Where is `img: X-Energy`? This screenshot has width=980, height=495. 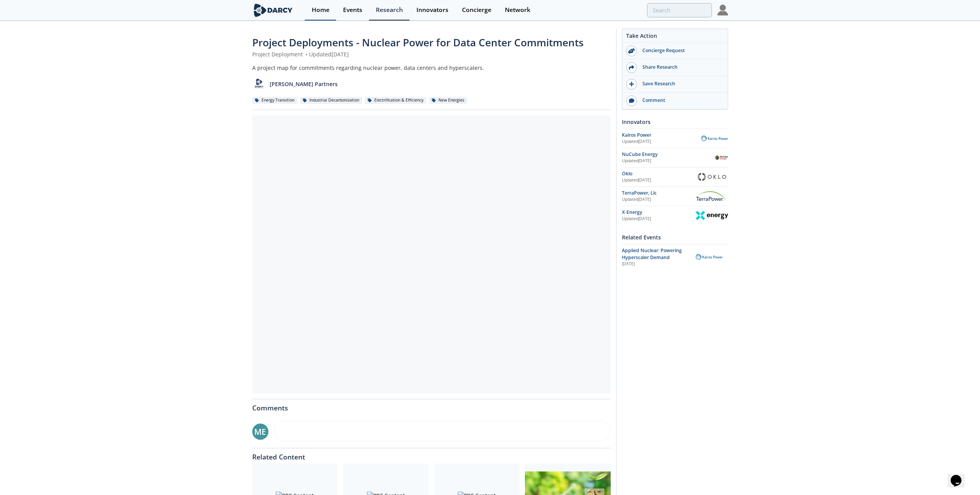
img: X-Energy is located at coordinates (712, 215).